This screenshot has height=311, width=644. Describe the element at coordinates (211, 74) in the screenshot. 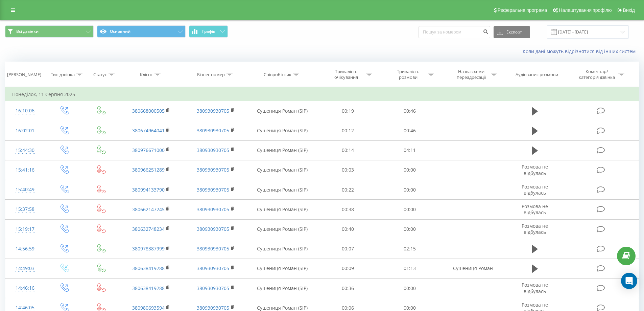

I see `div: Бізнес номер` at that location.